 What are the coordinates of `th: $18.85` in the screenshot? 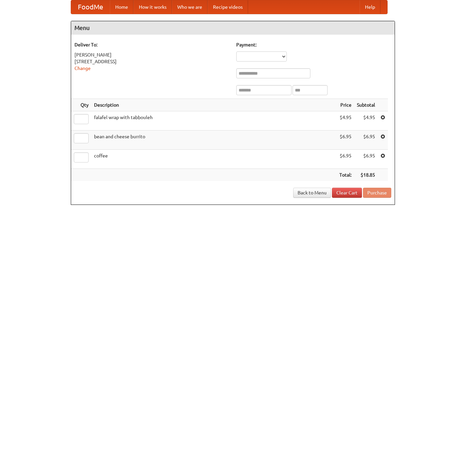 It's located at (366, 175).